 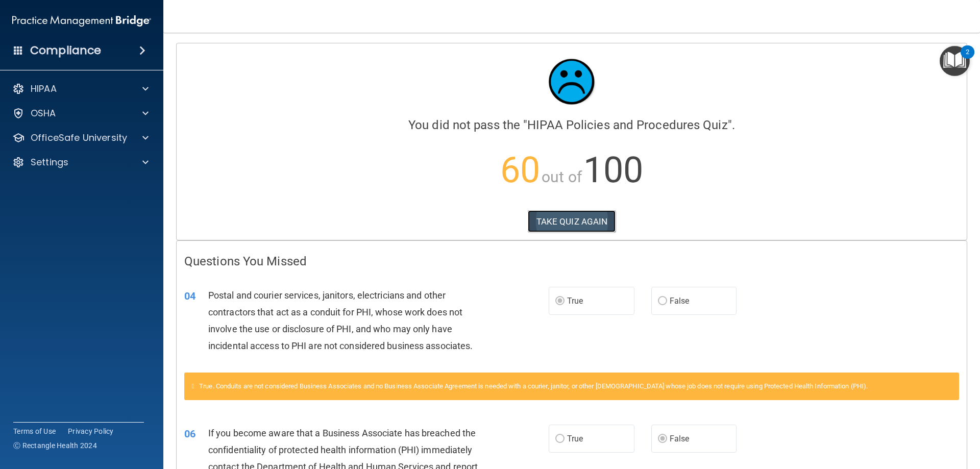 What do you see at coordinates (82, 21) in the screenshot?
I see `img: PMB logo` at bounding box center [82, 21].